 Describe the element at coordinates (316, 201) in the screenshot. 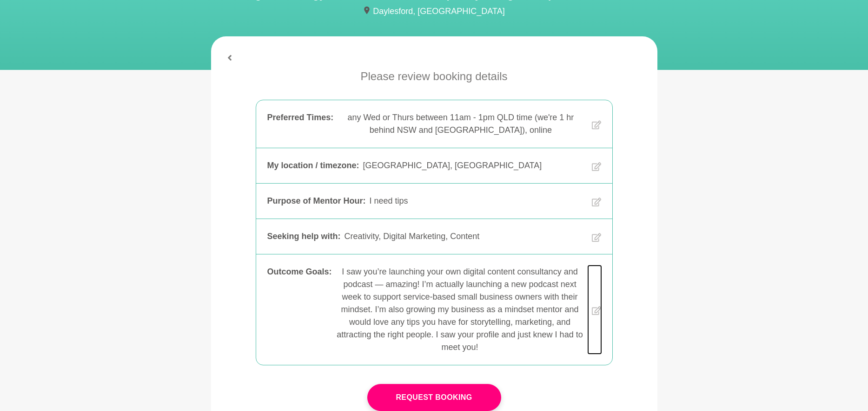

I see `div: Purpose of Mentor Hour :` at that location.